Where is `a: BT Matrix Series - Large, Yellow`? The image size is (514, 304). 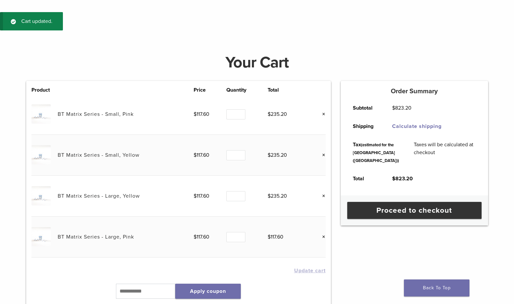 a: BT Matrix Series - Large, Yellow is located at coordinates (99, 196).